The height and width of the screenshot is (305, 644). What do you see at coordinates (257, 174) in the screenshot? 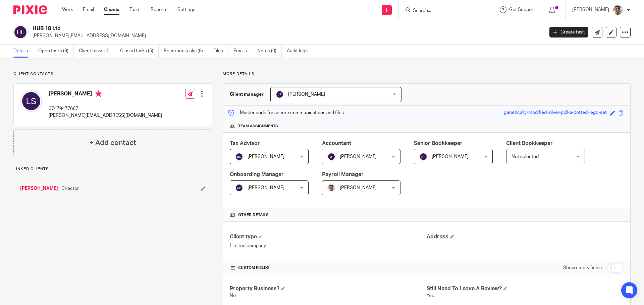
I see `span: Onboarding Manager` at bounding box center [257, 174].